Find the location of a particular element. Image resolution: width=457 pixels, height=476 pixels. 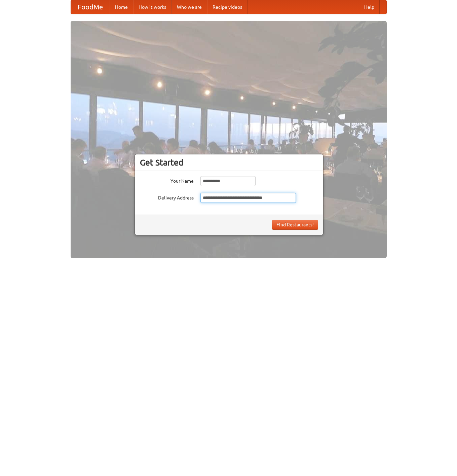

a: Home is located at coordinates (122, 7).